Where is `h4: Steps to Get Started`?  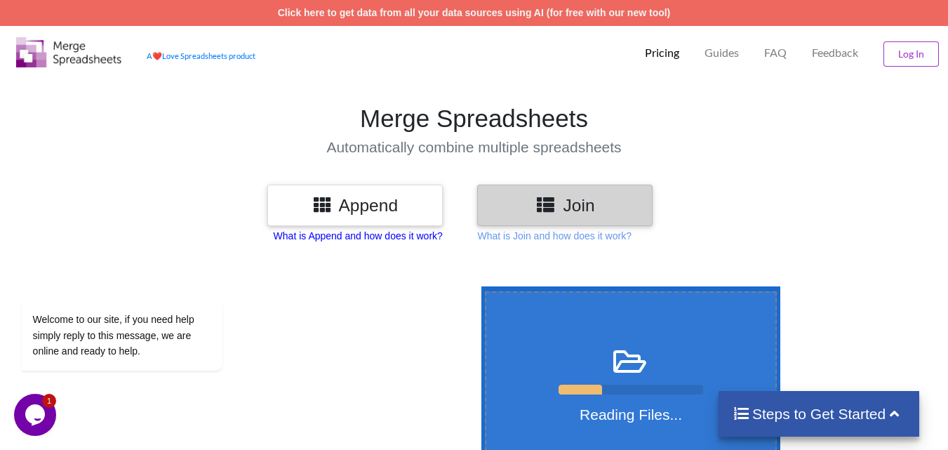
h4: Steps to Get Started is located at coordinates (819, 413).